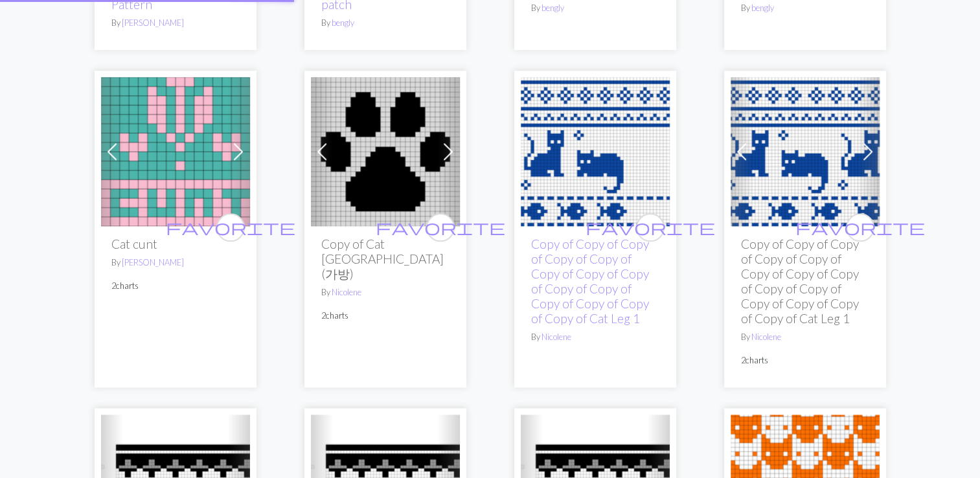  Describe the element at coordinates (805, 149) in the screenshot. I see `a: cat` at that location.